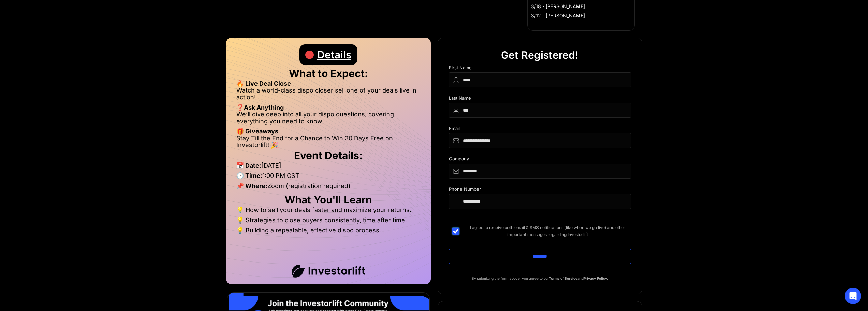 The image size is (868, 311). What do you see at coordinates (328, 177) in the screenshot?
I see `li: 1:00 PM CST` at bounding box center [328, 177].